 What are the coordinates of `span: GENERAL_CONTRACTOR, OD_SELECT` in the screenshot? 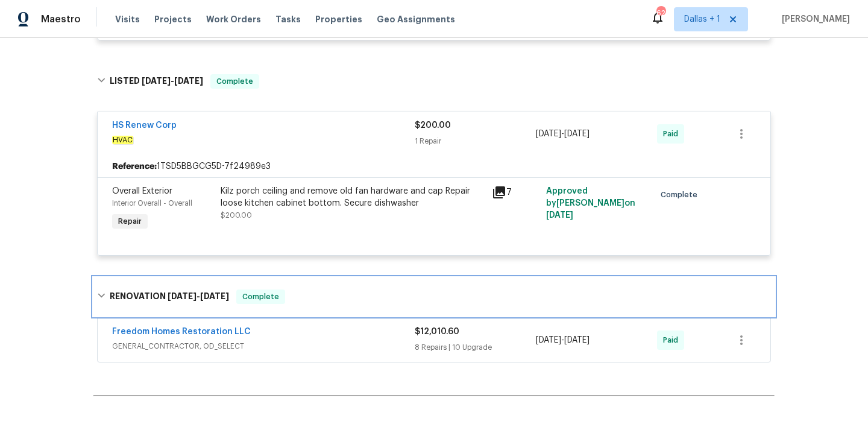 It's located at (264, 346).